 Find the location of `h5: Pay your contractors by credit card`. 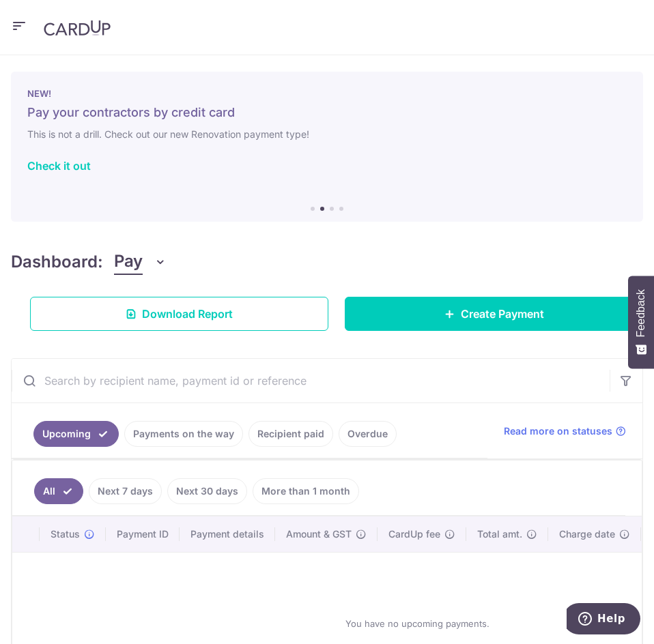

h5: Pay your contractors by credit card is located at coordinates (327, 113).